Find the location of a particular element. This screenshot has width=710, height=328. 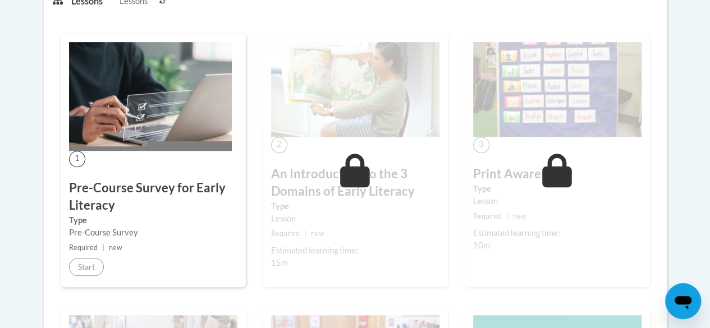

h3: Print Awareness is located at coordinates (558, 174).